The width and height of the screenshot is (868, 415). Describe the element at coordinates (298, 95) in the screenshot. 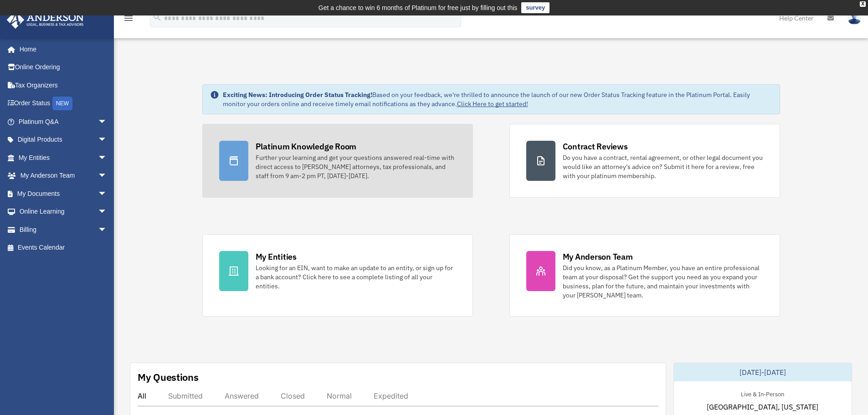

I see `strong: Exciting News: Introducing Order Status Tracking!` at that location.